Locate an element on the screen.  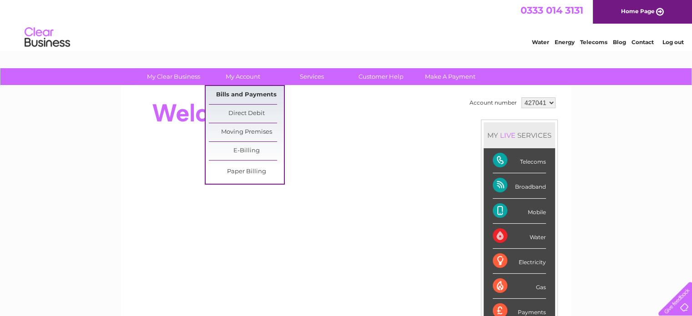
div: Electricity is located at coordinates (519, 261).